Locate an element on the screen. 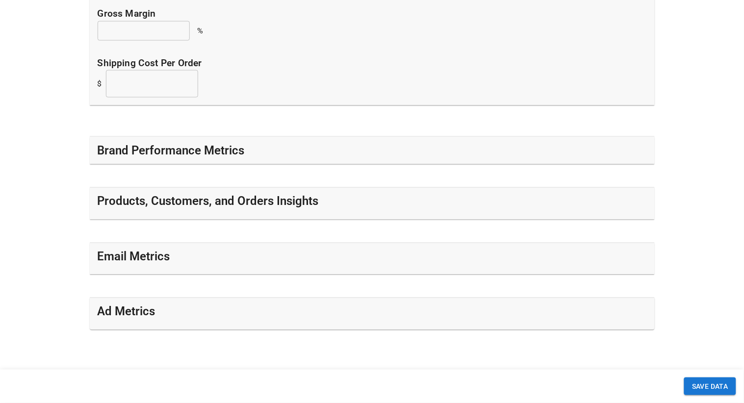 This screenshot has height=403, width=744. h5: Email Metrics is located at coordinates (134, 257).